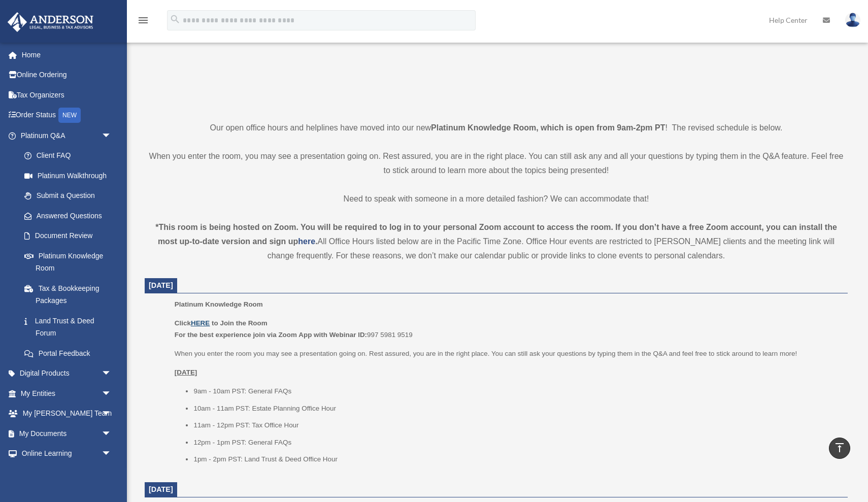 This screenshot has height=502, width=868. Describe the element at coordinates (67, 95) in the screenshot. I see `a: Tax Organizers` at that location.